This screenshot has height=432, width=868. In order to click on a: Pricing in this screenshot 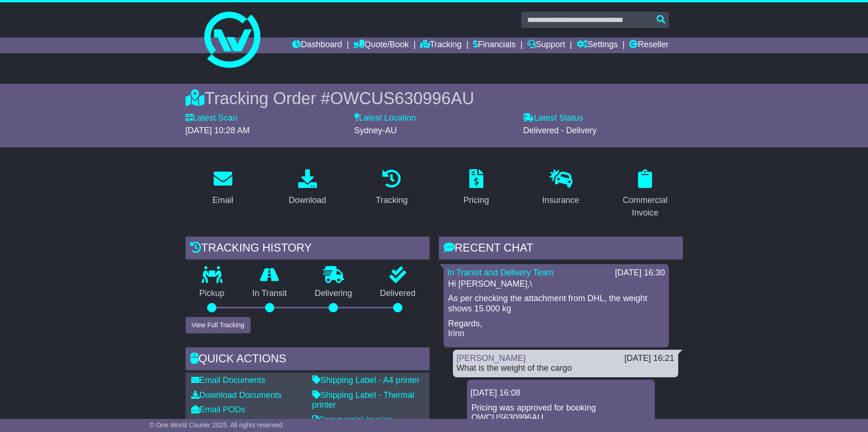, I will do `click(476, 188)`.